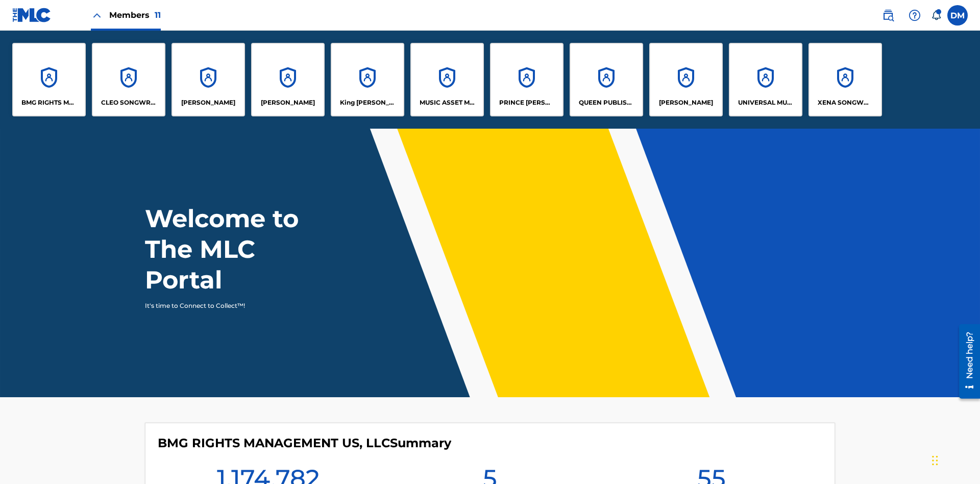 The image size is (980, 484). I want to click on p: It's time to Connect to Collect™!, so click(233, 306).